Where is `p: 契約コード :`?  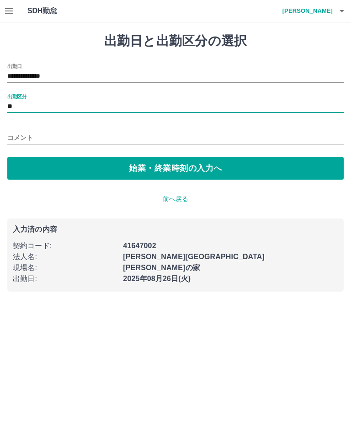 p: 契約コード : is located at coordinates (65, 246).